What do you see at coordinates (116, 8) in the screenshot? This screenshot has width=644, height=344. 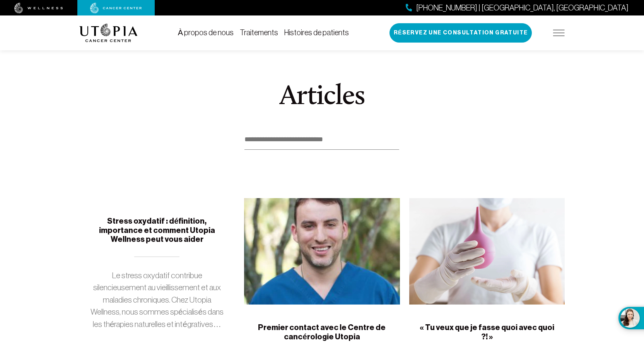 I see `img: centre de cancérologie` at bounding box center [116, 8].